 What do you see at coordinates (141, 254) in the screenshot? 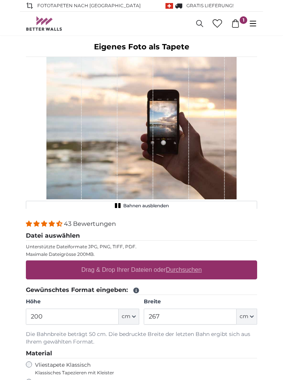
I see `p: Maximale Dateigrösse 200MB.` at bounding box center [141, 254].